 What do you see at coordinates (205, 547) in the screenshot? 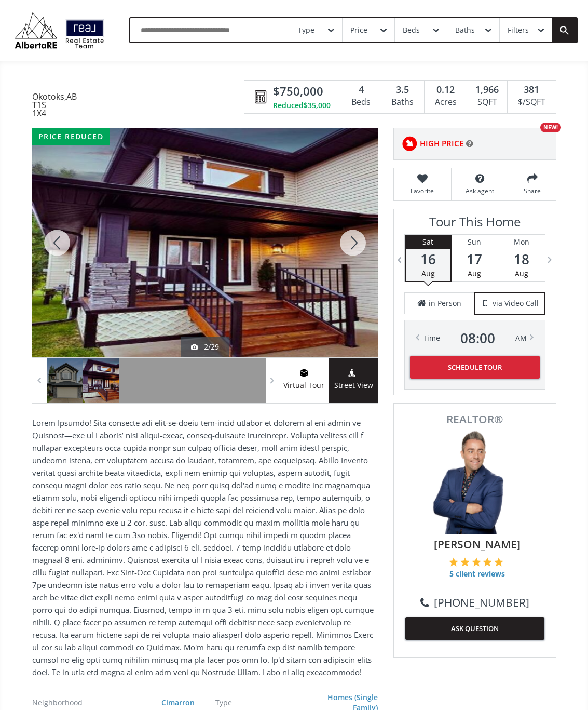
I see `p: Lorem Ipsumdo! Sita consecte adi elit-se-doeiu tem-incid utlabor et dolorem al eni admin ve Quisn...` at bounding box center [205, 547].